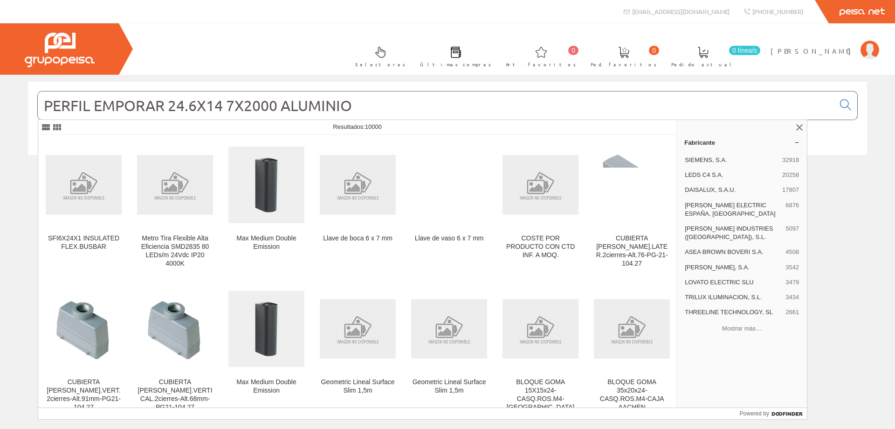 Image resolution: width=895 pixels, height=429 pixels. Describe the element at coordinates (632, 395) in the screenshot. I see `div: BLOQUE GOMA 35x20x24-CASQ.ROS.M4-CAJA AACHEN` at that location.